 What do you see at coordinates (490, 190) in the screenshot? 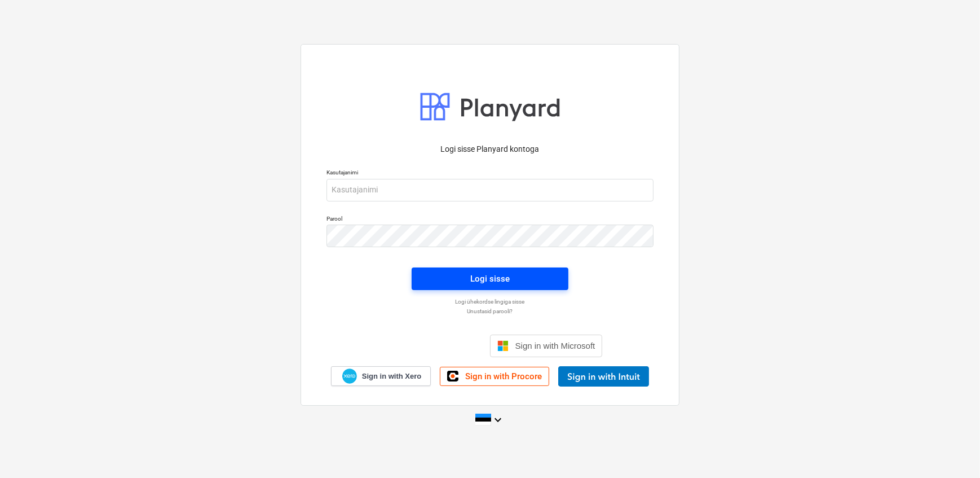
I see `input: Kasutajanimi` at bounding box center [490, 190].